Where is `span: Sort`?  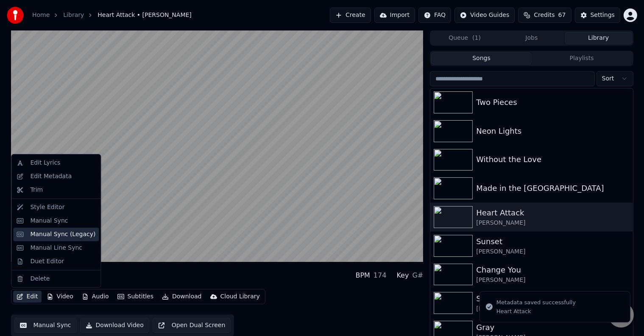 span: Sort is located at coordinates (608, 79).